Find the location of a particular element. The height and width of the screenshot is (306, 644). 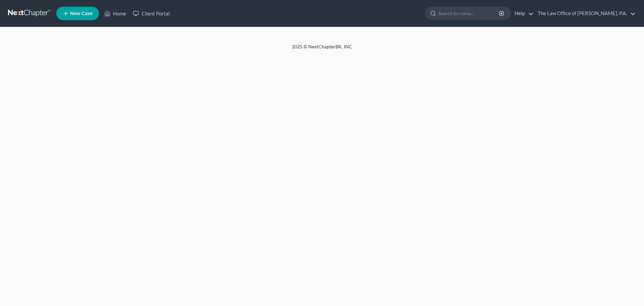

a: Help is located at coordinates (522, 13).